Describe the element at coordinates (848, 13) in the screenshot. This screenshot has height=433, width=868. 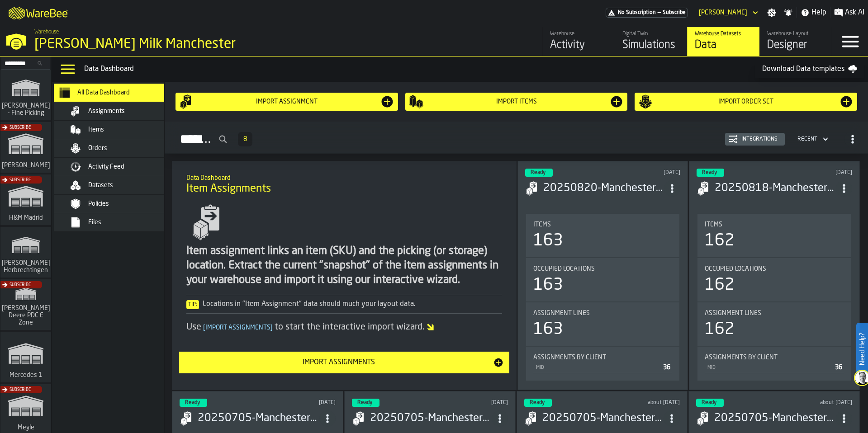
I see `label: button-toggle-Ask AI` at that location.